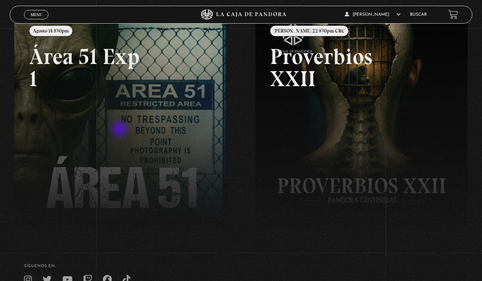  I want to click on a: Buscar, so click(418, 15).